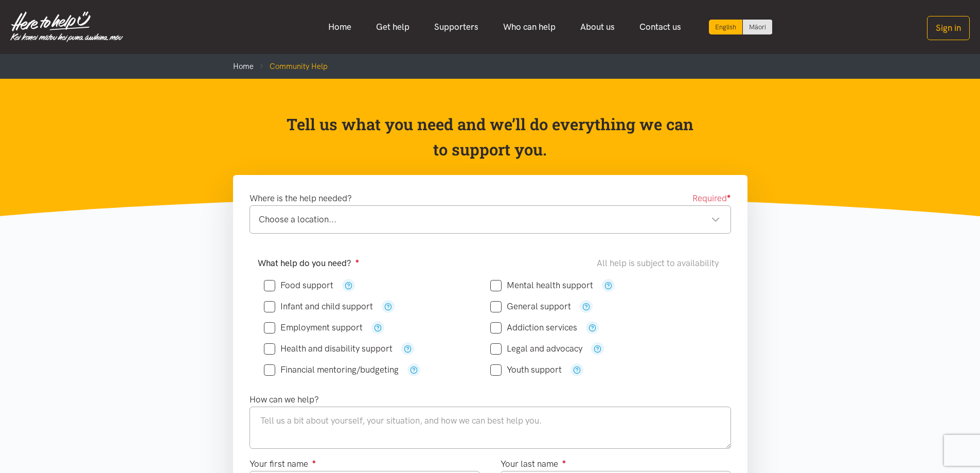  I want to click on div: All help is subject to availability, so click(659, 263).